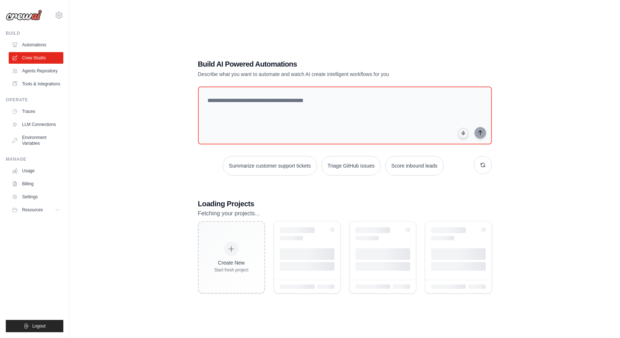 The height and width of the screenshot is (338, 620). What do you see at coordinates (320, 64) in the screenshot?
I see `h1: Build AI Powered Automations` at bounding box center [320, 64].